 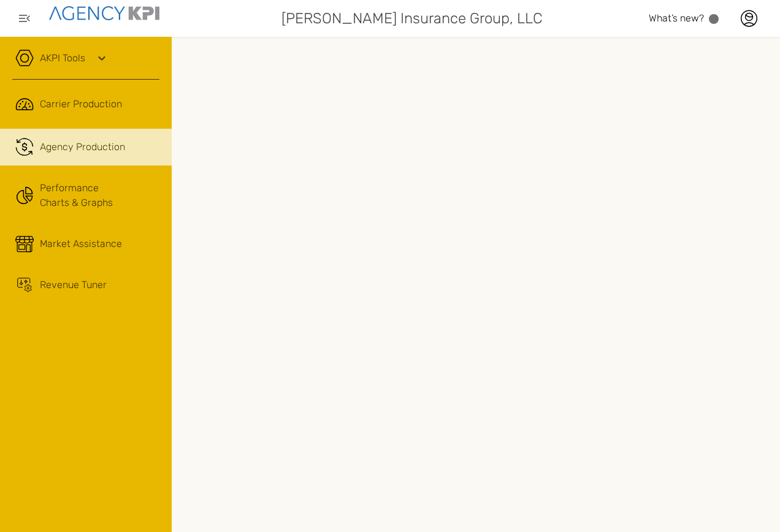 What do you see at coordinates (81, 244) in the screenshot?
I see `div: Market Assistance` at bounding box center [81, 244].